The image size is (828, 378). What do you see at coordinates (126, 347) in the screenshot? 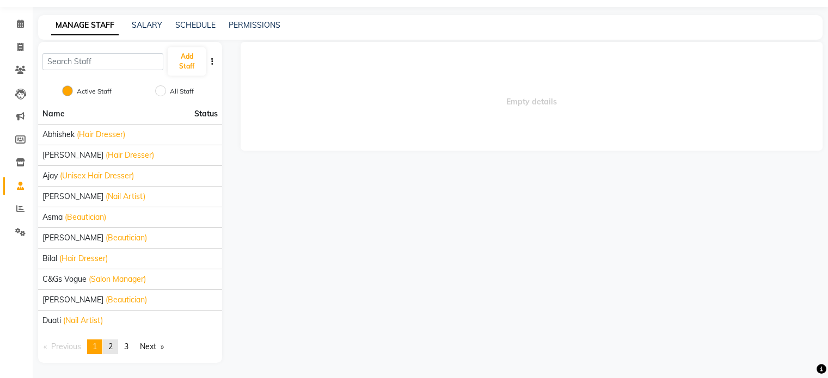
I see `span: 3` at bounding box center [126, 347].